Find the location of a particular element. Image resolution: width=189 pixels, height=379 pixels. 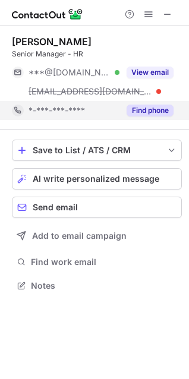

img: ContactOut v5.3.10 is located at coordinates (48, 14).